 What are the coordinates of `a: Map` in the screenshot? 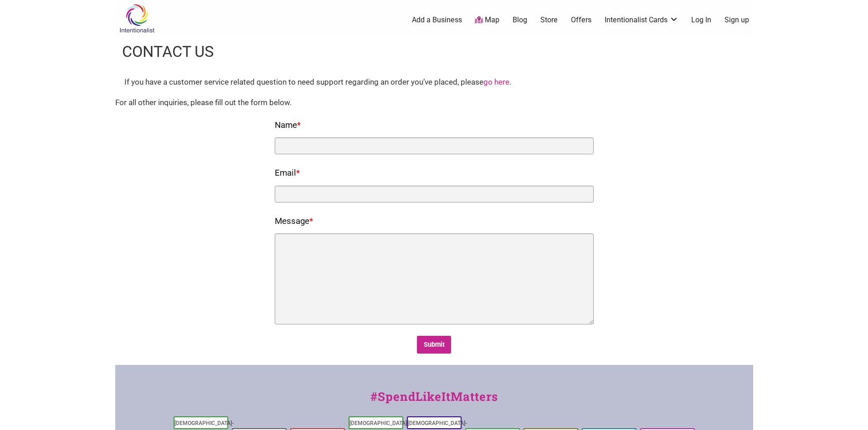 It's located at (487, 20).